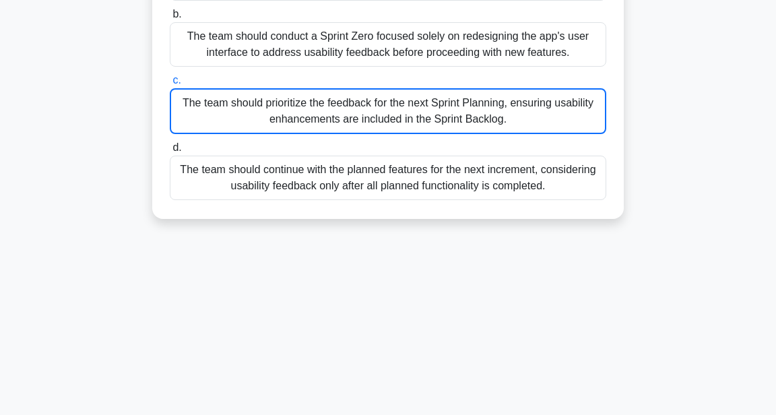  I want to click on div: The team should conduct a Sprint Zero focused solely on redesigning the app's user interface to a..., so click(388, 44).